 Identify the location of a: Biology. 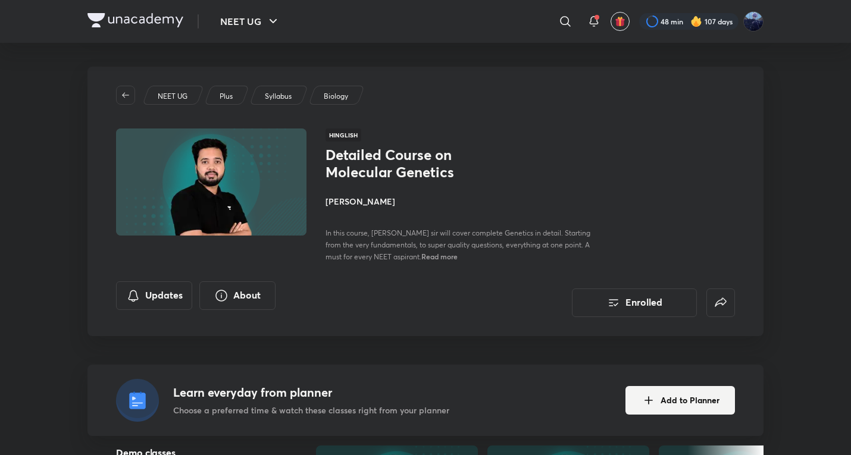
(336, 96).